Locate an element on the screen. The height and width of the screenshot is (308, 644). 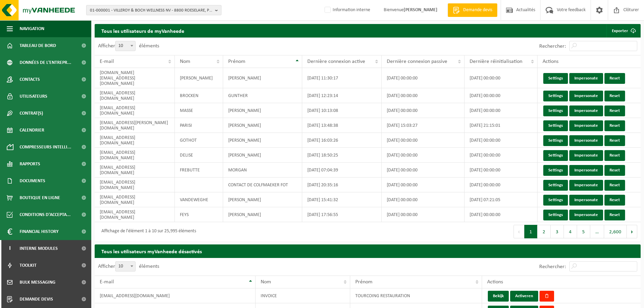
h2: Tous les utilisateurs de myVanheede is located at coordinates (143, 31).